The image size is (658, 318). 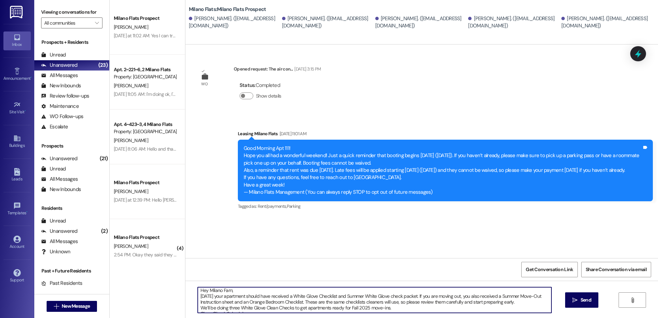 What do you see at coordinates (17, 142) in the screenshot?
I see `a: Buildings` at bounding box center [17, 142].